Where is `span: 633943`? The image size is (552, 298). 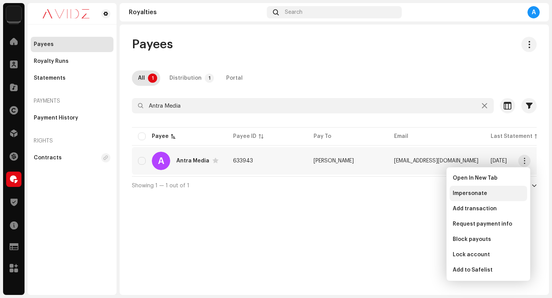
span: 633943 is located at coordinates (243, 161).